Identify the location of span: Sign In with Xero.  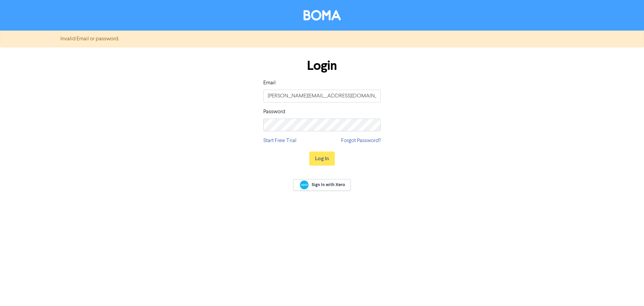
(328, 185).